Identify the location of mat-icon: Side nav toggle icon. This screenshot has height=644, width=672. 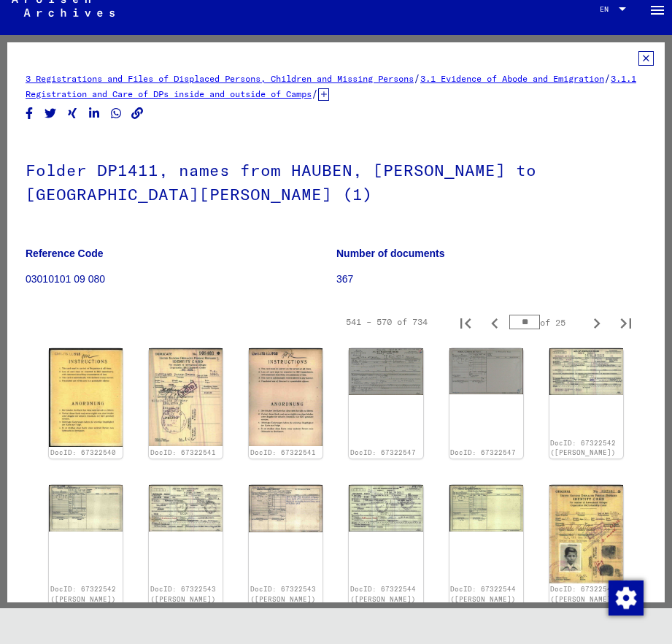
(657, 10).